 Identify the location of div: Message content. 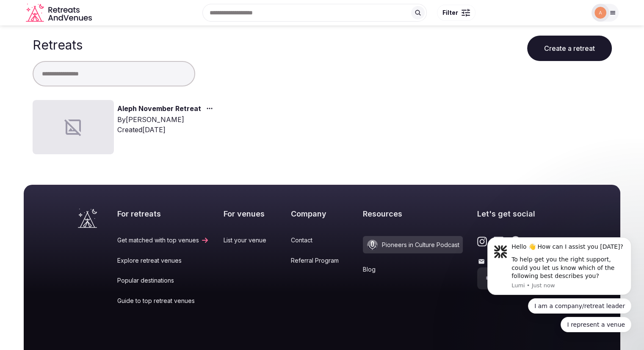
(94, 70).